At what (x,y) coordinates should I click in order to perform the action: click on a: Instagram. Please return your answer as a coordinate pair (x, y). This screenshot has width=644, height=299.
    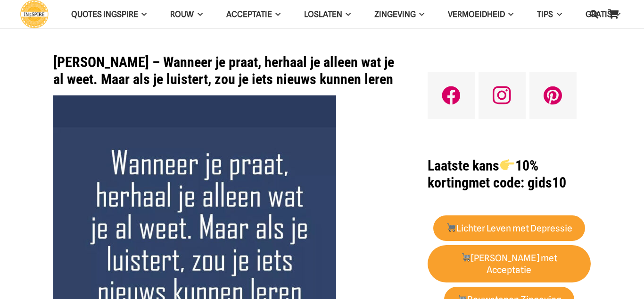
    Looking at the image, I should click on (502, 96).